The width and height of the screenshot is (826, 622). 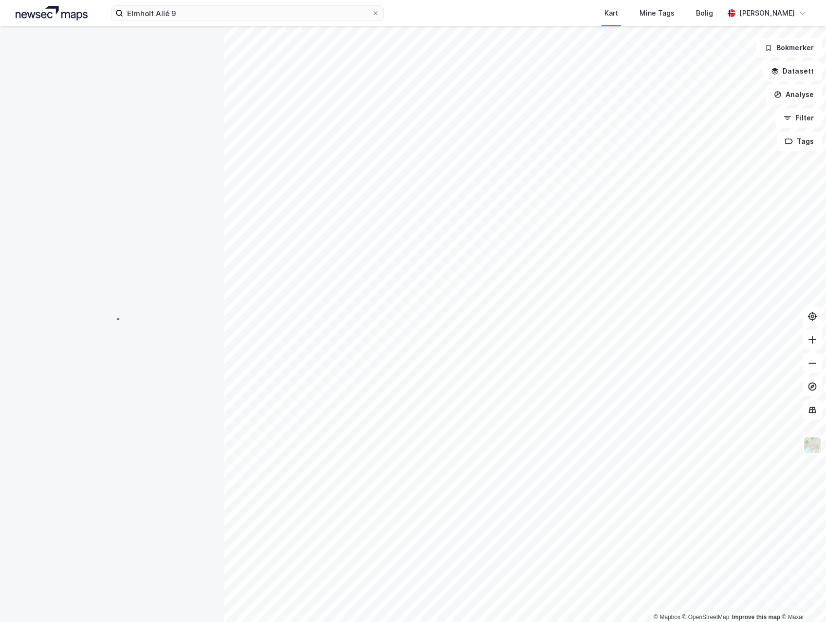 What do you see at coordinates (793, 71) in the screenshot?
I see `button: Datasett` at bounding box center [793, 71].